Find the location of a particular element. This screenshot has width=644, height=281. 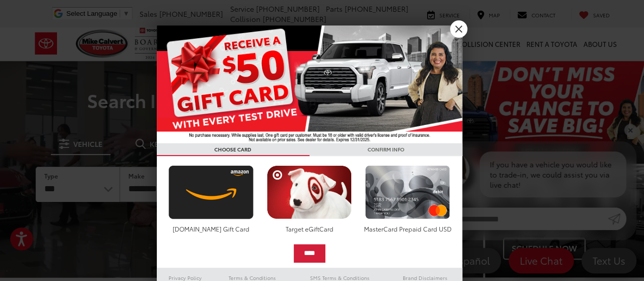

img: targetcard.png is located at coordinates (309, 192).